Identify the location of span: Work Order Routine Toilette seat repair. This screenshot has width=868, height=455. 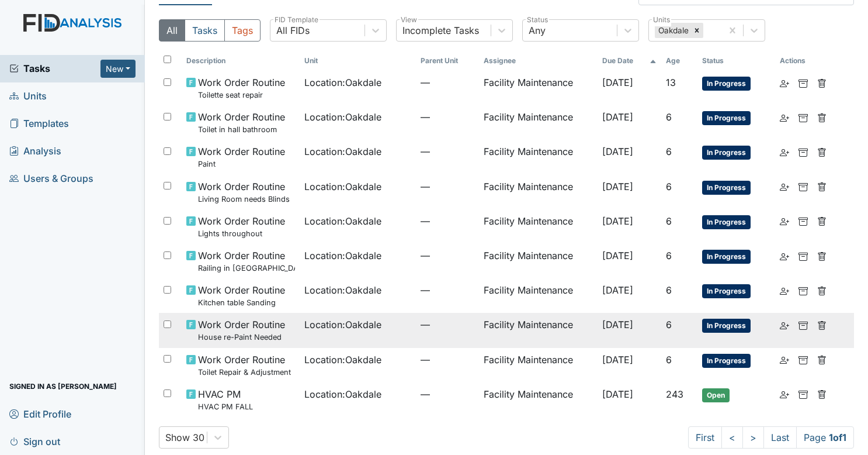
(241, 88).